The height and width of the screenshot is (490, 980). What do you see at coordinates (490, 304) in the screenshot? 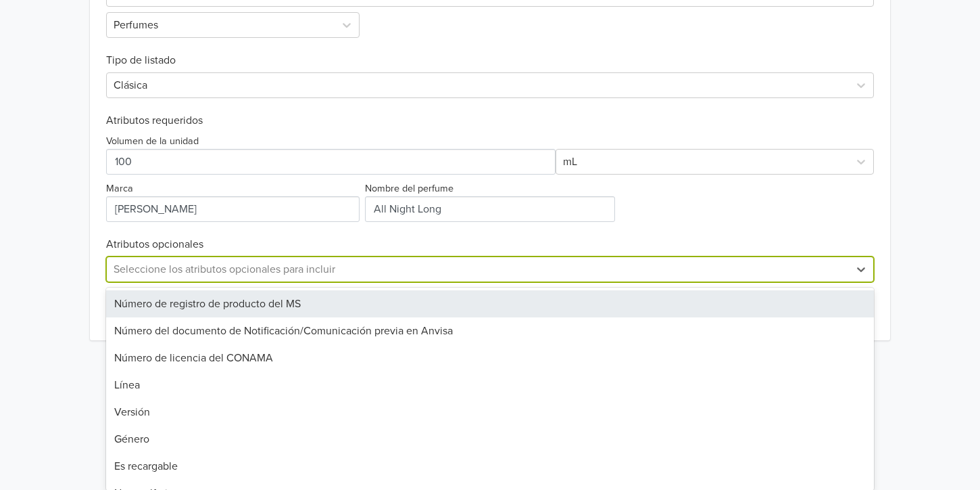
I see `div: Número de registro de producto del MS` at bounding box center [490, 304].